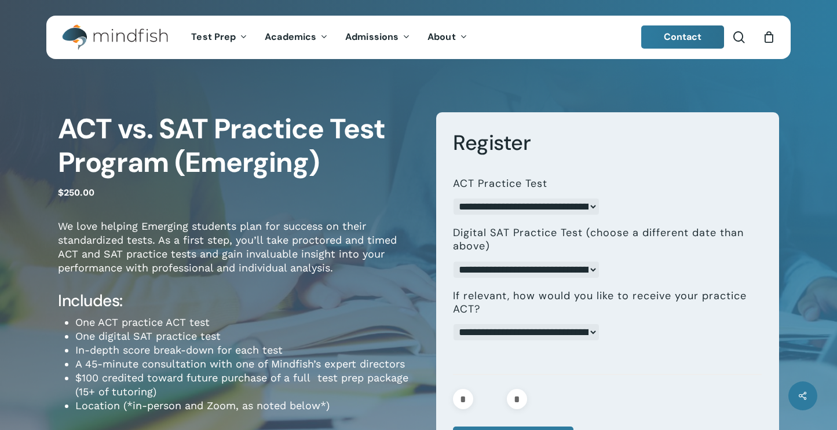 The width and height of the screenshot is (837, 430). Describe the element at coordinates (447, 37) in the screenshot. I see `a: About` at that location.